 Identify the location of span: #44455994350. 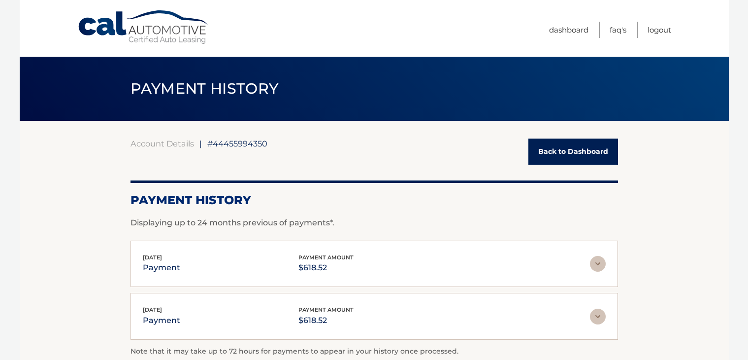
(237, 143).